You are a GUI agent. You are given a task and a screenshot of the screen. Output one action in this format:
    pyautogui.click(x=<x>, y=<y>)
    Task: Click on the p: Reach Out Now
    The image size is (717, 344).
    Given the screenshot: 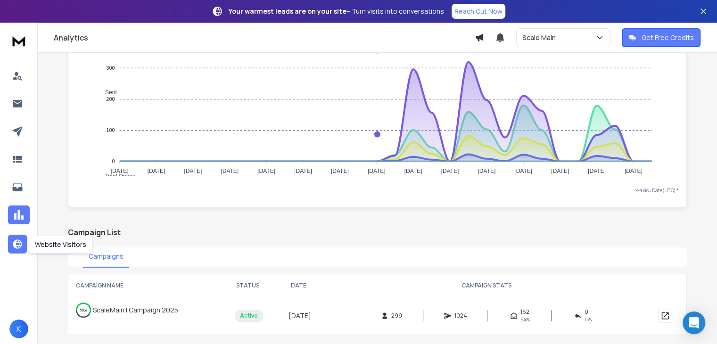 What is the action you would take?
    pyautogui.click(x=478, y=11)
    